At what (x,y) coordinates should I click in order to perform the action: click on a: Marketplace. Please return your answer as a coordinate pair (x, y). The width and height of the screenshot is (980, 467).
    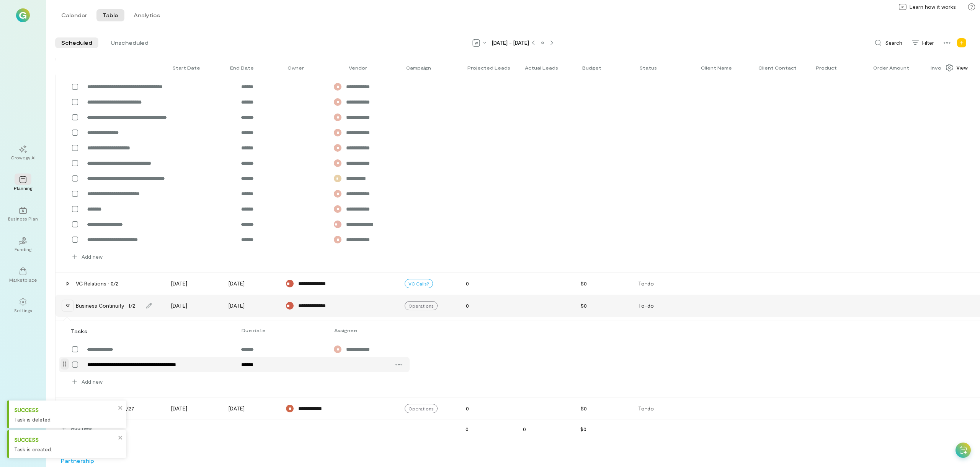
    Looking at the image, I should click on (23, 275).